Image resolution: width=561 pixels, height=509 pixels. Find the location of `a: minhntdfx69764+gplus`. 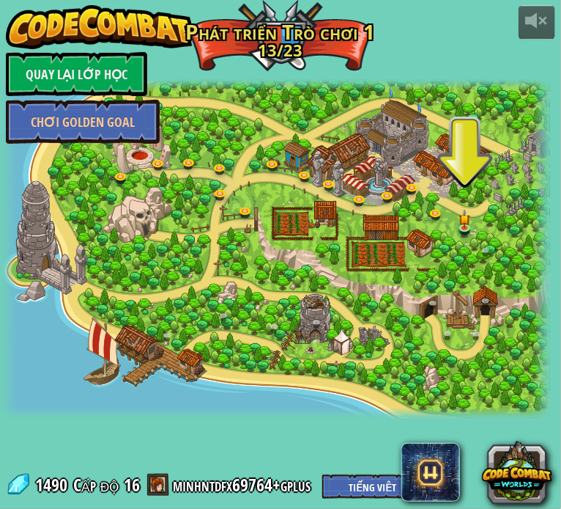

a: minhntdfx69764+gplus is located at coordinates (244, 485).